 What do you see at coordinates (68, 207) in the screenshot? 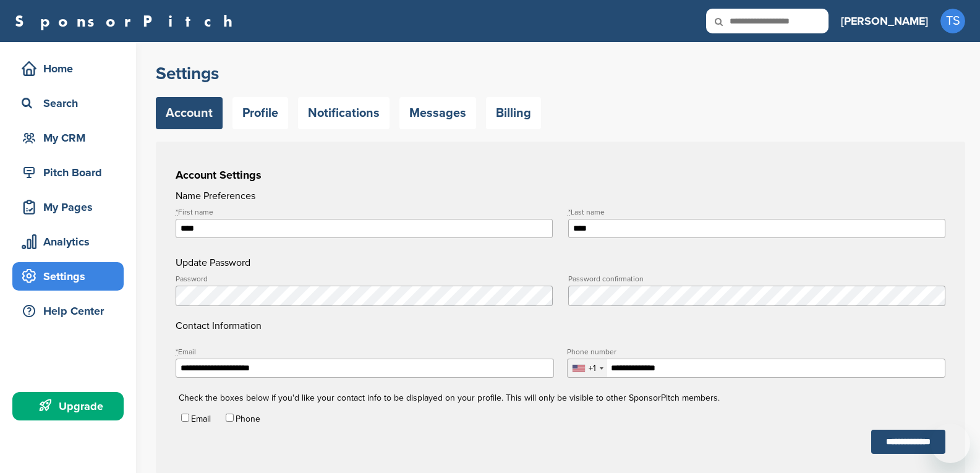
I see `a: My Pages` at bounding box center [68, 207].